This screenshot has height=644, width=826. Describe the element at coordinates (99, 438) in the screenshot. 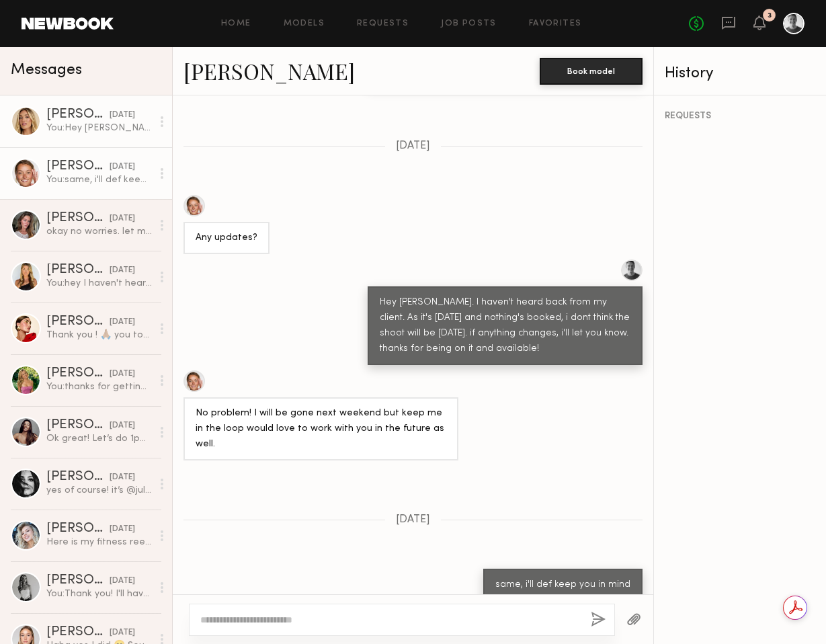

I see `div: Ok great! Let’s do 1pm, thank you` at that location.